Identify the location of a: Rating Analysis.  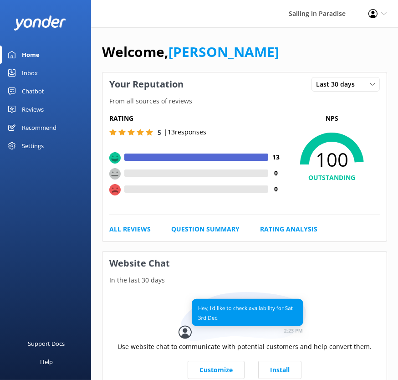
(289, 229).